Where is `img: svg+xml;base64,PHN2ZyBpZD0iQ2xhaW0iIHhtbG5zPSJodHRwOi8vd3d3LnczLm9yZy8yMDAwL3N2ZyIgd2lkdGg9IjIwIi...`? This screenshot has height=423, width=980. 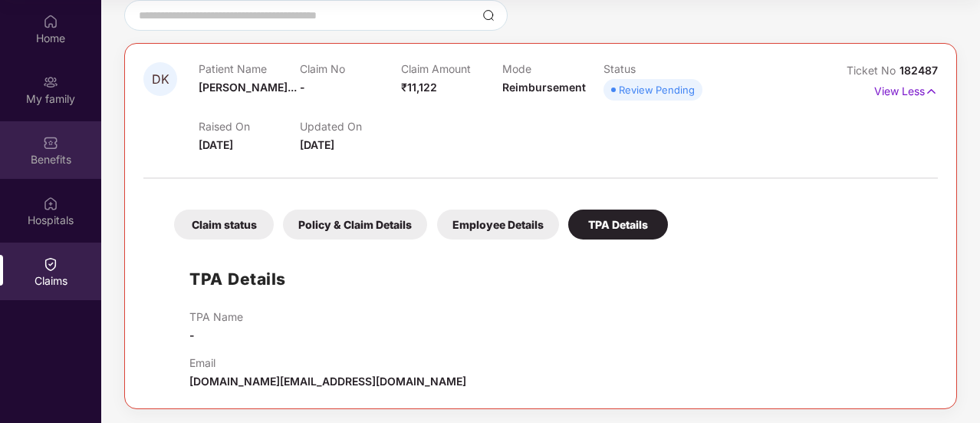 img: svg+xml;base64,PHN2ZyBpZD0iQ2xhaW0iIHhtbG5zPSJodHRwOi8vd3d3LnczLm9yZy8yMDAwL3N2ZyIgd2lkdGg9IjIwIi... is located at coordinates (51, 264).